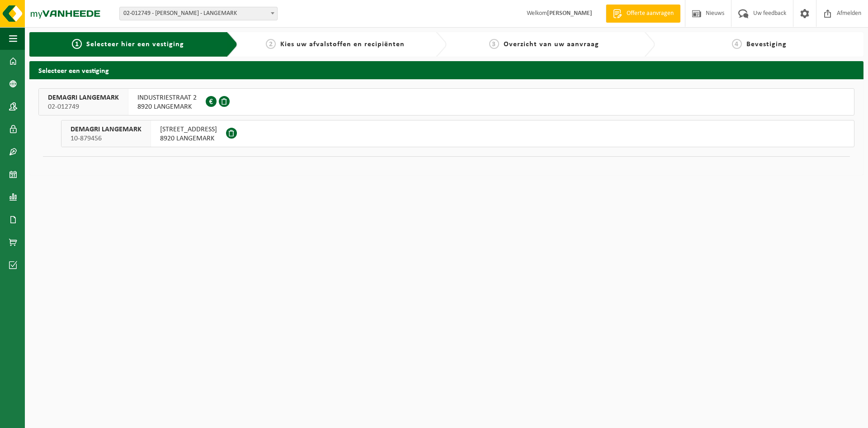  I want to click on span: 02-012749 - DEMAGRI LANGEMARK - LANGEMARK, so click(198, 14).